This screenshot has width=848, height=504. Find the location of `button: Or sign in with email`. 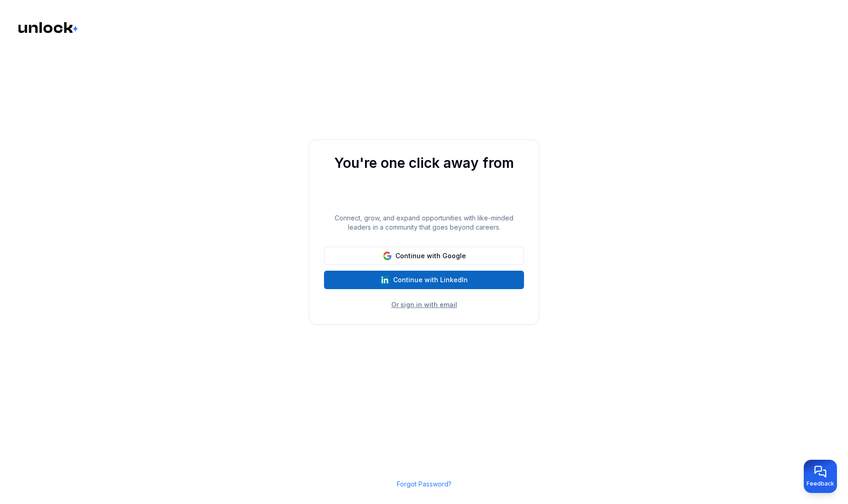

button: Or sign in with email is located at coordinates (424, 305).